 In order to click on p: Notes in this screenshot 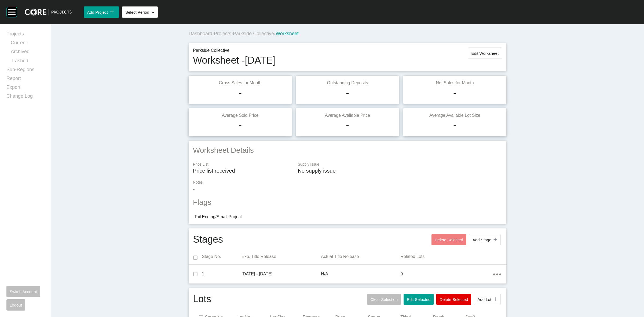, I will do `click(348, 182)`.